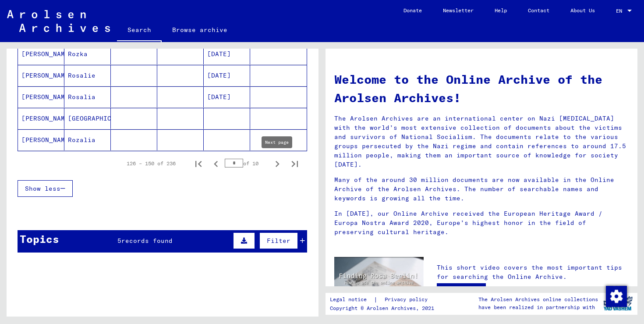 This screenshot has width=644, height=324. Describe the element at coordinates (533, 272) in the screenshot. I see `p: This short video covers the most important tips for searching the Online Archive.` at that location.